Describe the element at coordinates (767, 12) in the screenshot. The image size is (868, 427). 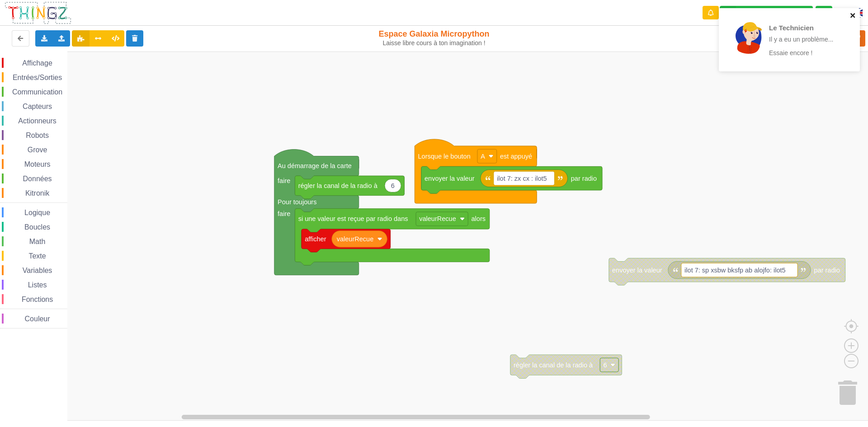
I see `div: Ta base fonctionne bien !` at that location.